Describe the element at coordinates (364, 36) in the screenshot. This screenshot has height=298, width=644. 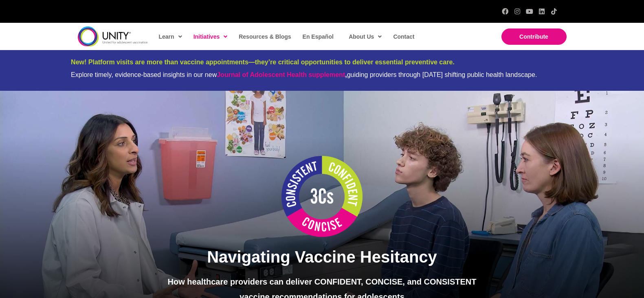
I see `a: About Us` at that location.